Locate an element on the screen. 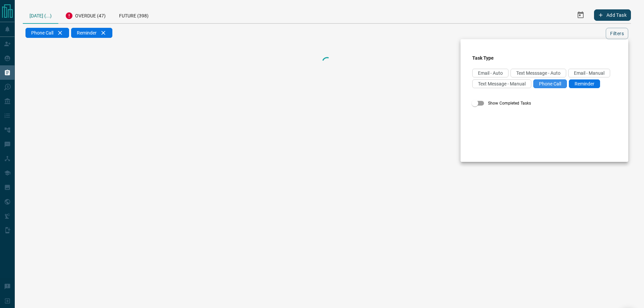 Image resolution: width=644 pixels, height=308 pixels. div: Email - Manual is located at coordinates (589, 73).